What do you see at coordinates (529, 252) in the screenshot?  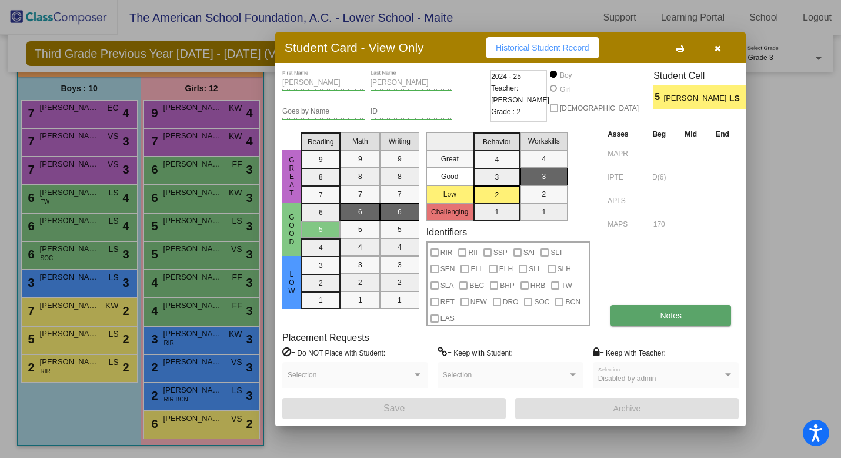 I see `span: SAI` at bounding box center [529, 252].